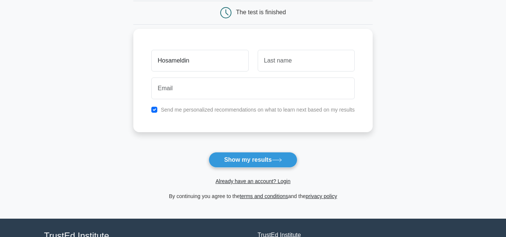 Image resolution: width=506 pixels, height=237 pixels. What do you see at coordinates (200, 61) in the screenshot?
I see `input: First name` at bounding box center [200, 61].